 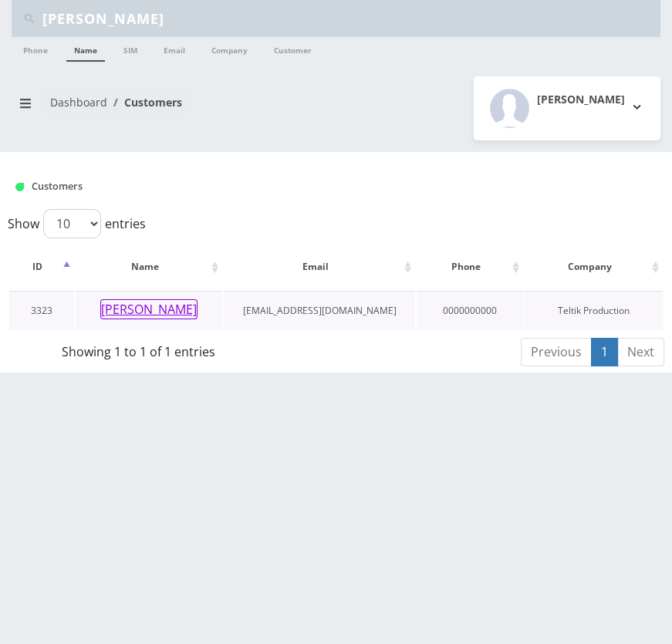 I want to click on select: Showentries, so click(x=71, y=224).